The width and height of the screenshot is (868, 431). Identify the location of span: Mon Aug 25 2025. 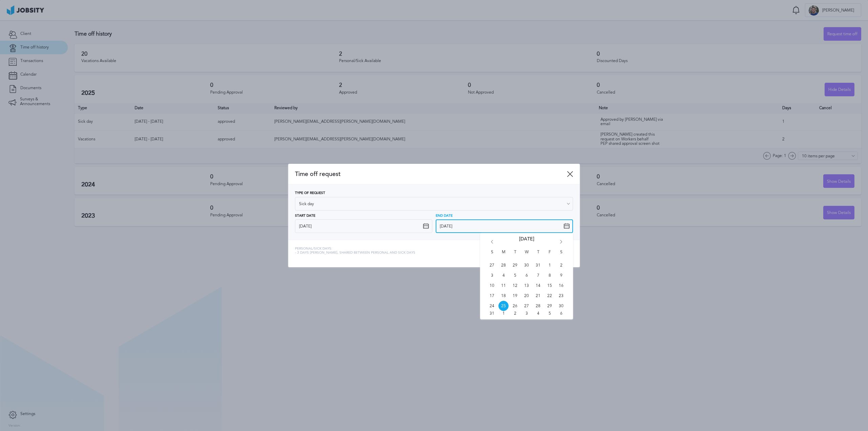
(503, 305).